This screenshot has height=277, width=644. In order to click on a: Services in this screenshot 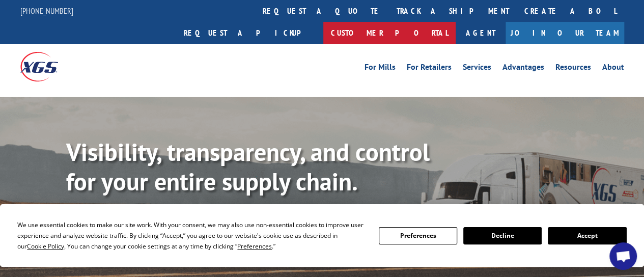, I will do `click(477, 69)`.